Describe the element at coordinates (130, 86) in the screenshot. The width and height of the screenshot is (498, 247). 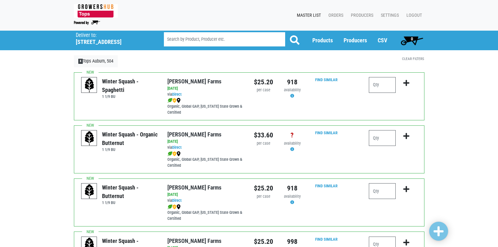
I see `div: Winter Squash - Spaghetti` at that location.